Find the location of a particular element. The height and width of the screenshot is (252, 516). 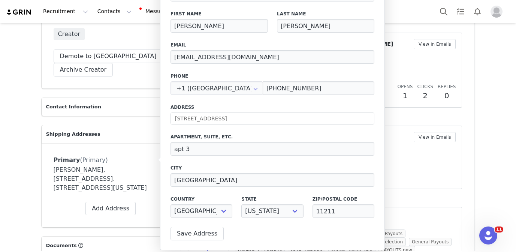

label: City is located at coordinates (272, 168).